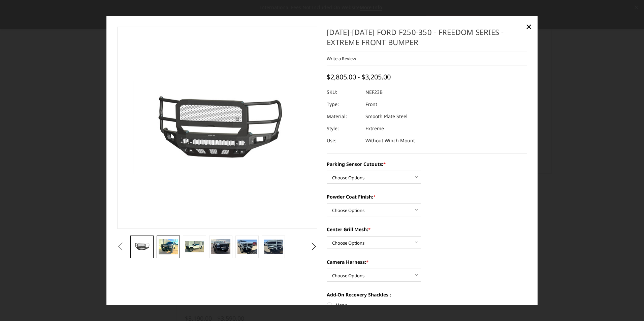 The image size is (644, 321). I want to click on dd: Front, so click(371, 105).